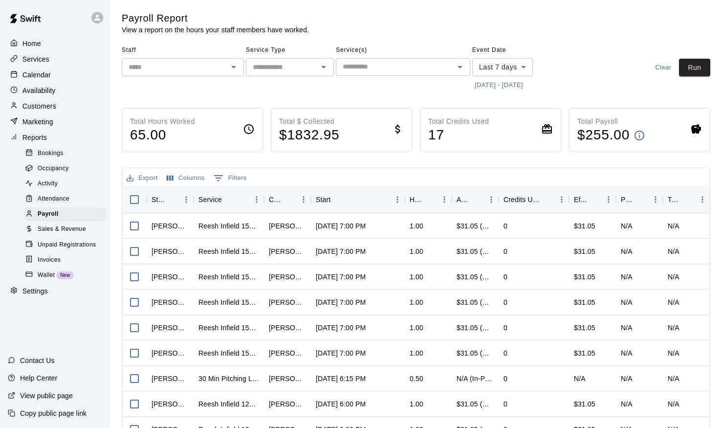 This screenshot has height=428, width=722. What do you see at coordinates (229, 200) in the screenshot?
I see `div: Service` at bounding box center [229, 200].